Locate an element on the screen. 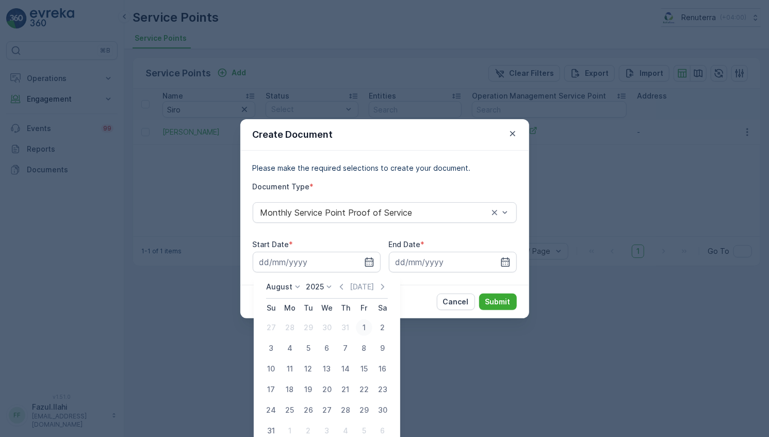 The width and height of the screenshot is (769, 437). p: Please make the required selections to create your document. is located at coordinates (385, 168).